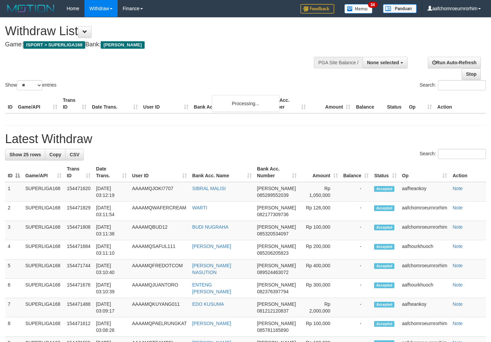  Describe the element at coordinates (79, 211) in the screenshot. I see `td: 154471829` at that location.